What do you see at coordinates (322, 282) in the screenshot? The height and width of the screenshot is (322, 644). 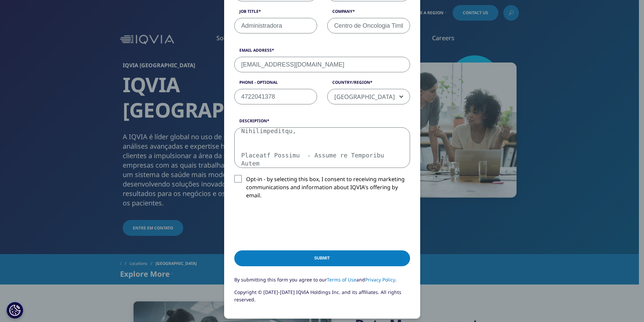 I see `p: By submitting this form you agree to our and .` at bounding box center [322, 282].